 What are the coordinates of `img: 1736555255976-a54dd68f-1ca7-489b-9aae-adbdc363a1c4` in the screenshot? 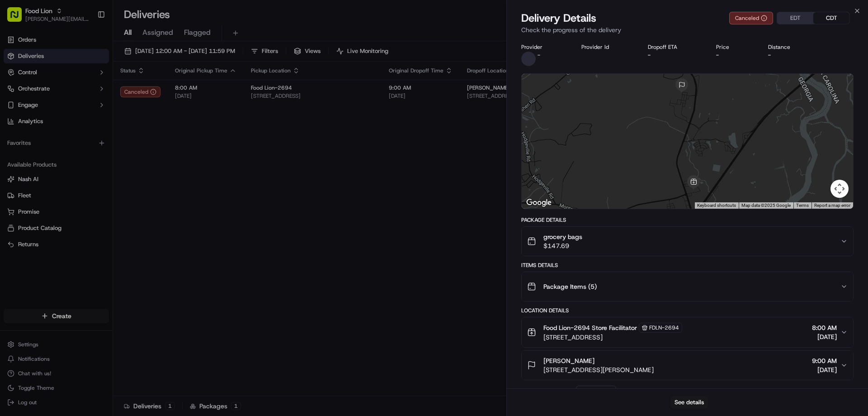 It's located at (17, 95).